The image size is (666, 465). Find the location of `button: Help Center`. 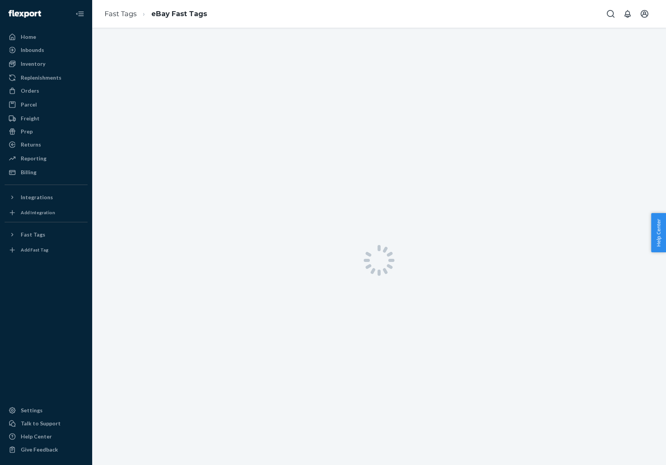

button: Help Center is located at coordinates (659, 233).